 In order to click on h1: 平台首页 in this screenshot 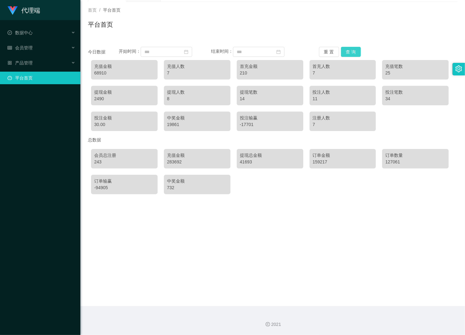, I will do `click(101, 25)`.